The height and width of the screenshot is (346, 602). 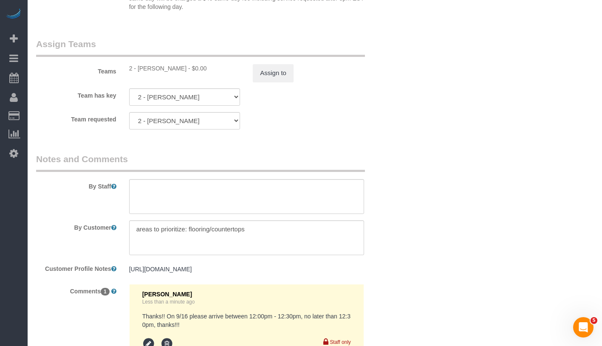 What do you see at coordinates (169, 302) in the screenshot?
I see `a: Less than a minute ago` at bounding box center [169, 302].